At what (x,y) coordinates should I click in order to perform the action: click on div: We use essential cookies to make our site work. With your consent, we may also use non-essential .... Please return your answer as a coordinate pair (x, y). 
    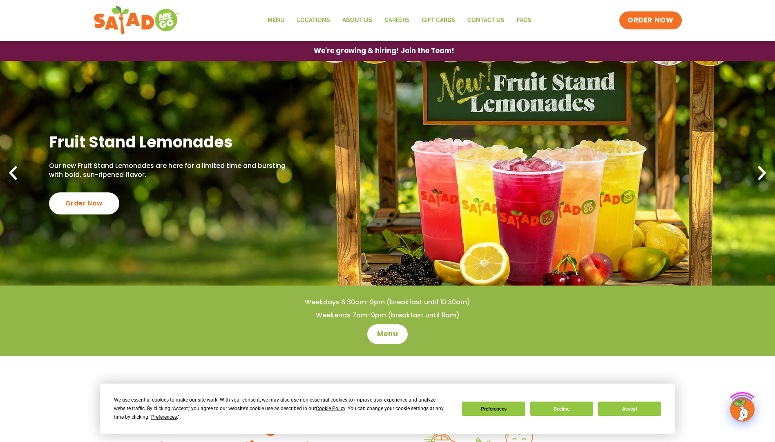
    Looking at the image, I should click on (283, 408).